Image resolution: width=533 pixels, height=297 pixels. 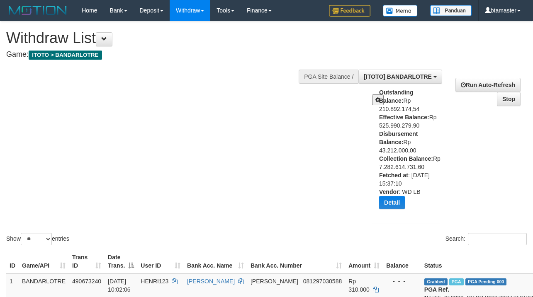 What do you see at coordinates (161, 262) in the screenshot?
I see `th: User ID: activate to sort column ascending` at bounding box center [161, 262].